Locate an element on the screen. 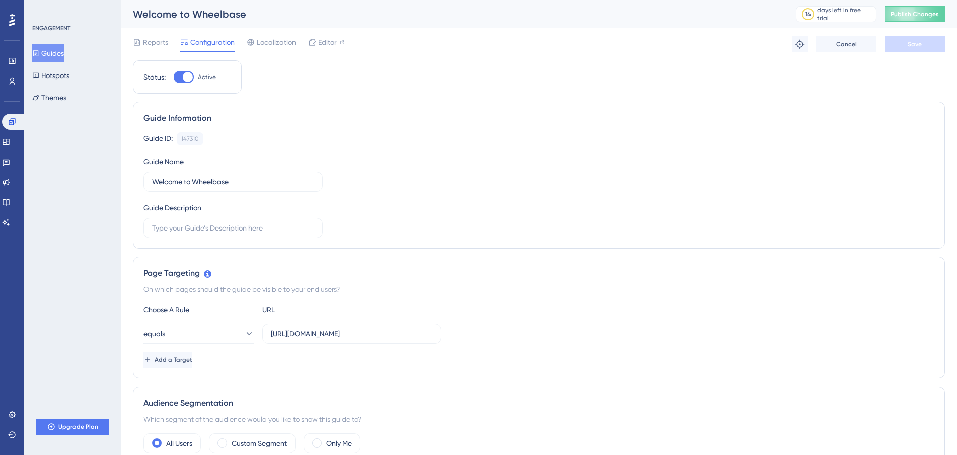 The height and width of the screenshot is (455, 957). div: Guide Information is located at coordinates (539, 118).